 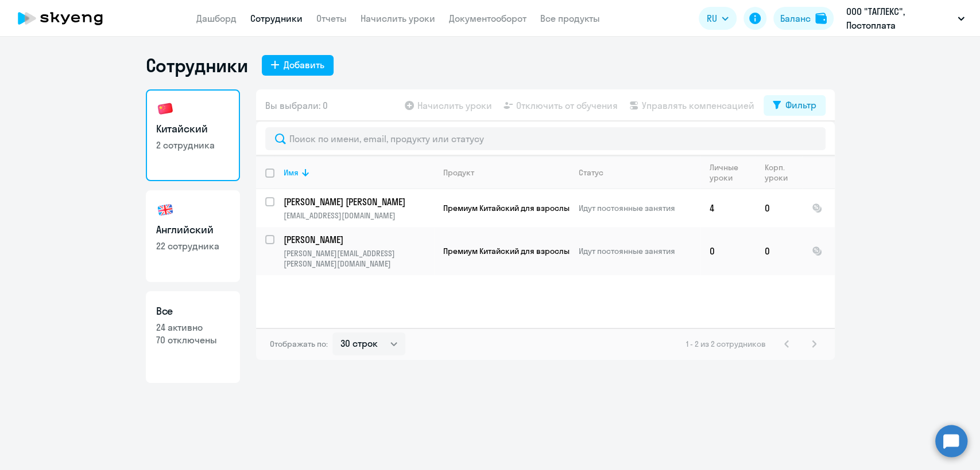 What do you see at coordinates (803, 18) in the screenshot?
I see `a: Балансbalance` at bounding box center [803, 18].